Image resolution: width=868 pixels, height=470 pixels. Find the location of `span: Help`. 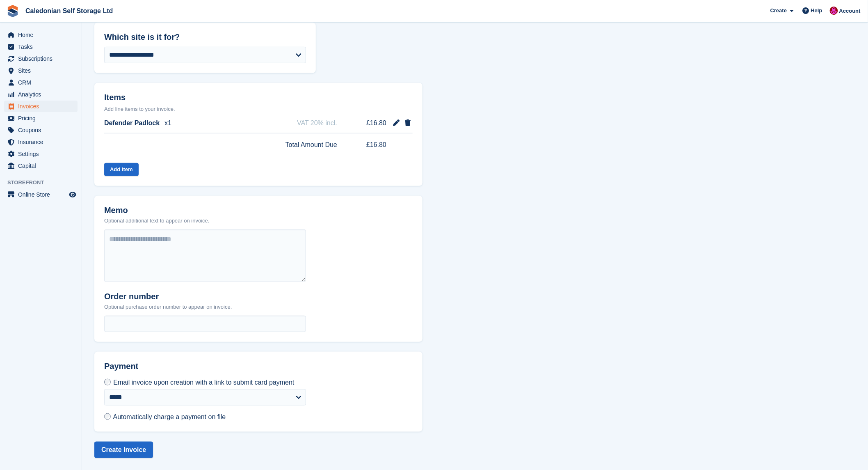

span: Help is located at coordinates (817, 11).